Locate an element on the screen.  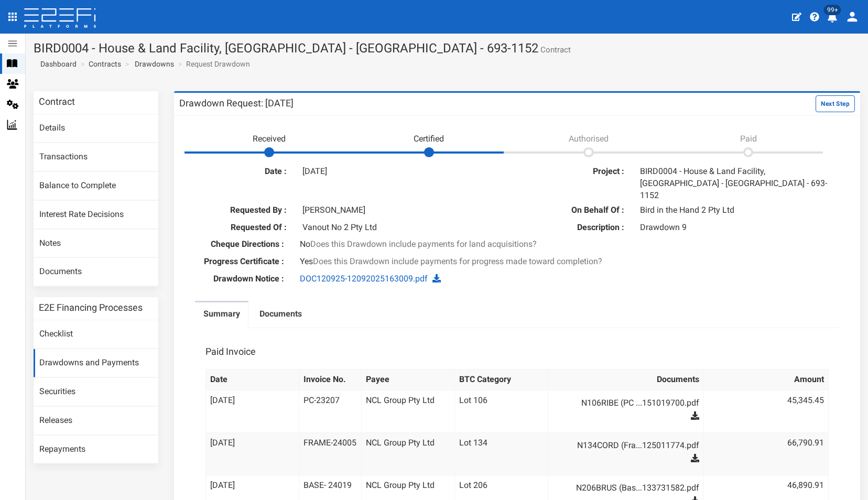
h3: Paid Invoice is located at coordinates (230, 352).